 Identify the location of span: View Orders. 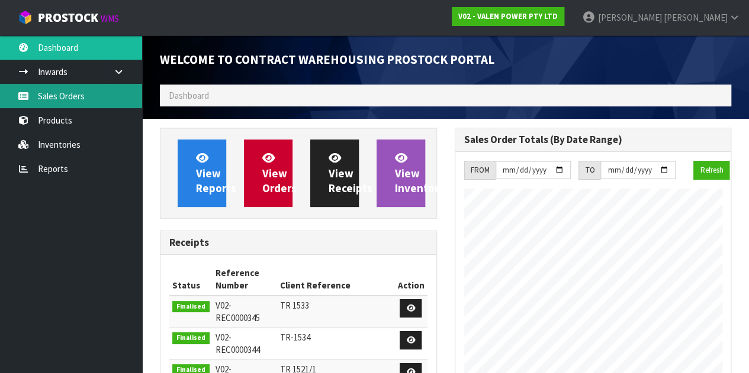
(279, 173).